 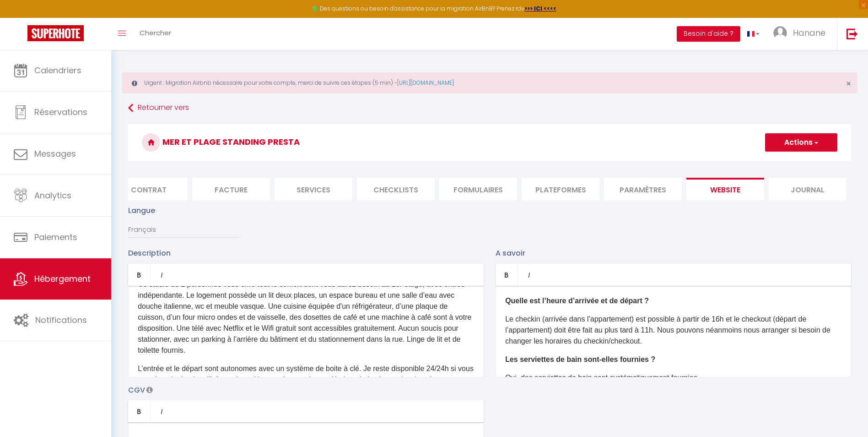 What do you see at coordinates (809, 32) in the screenshot?
I see `span: Hanane` at bounding box center [809, 32].